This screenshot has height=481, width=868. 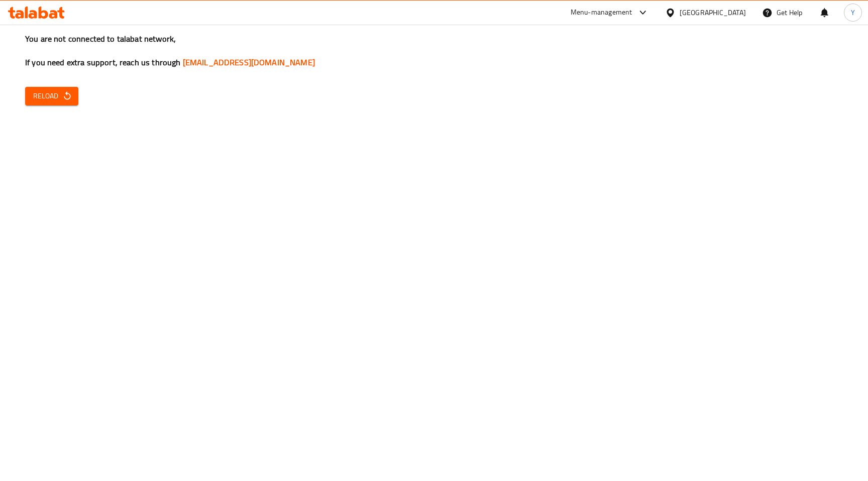 I want to click on button: Reload, so click(x=52, y=96).